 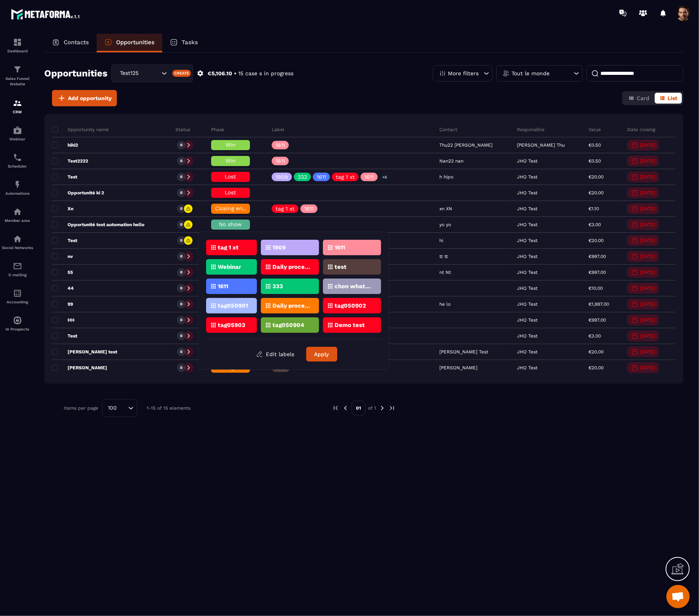 What do you see at coordinates (81, 408) in the screenshot?
I see `p: Items per page` at bounding box center [81, 408].